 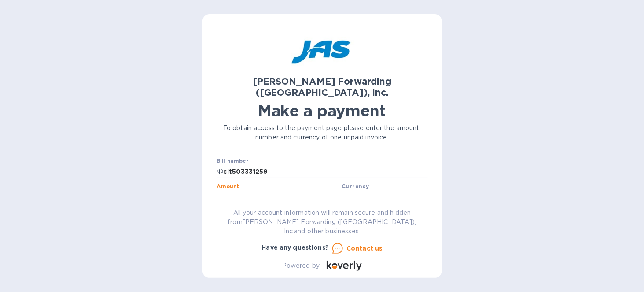 What do you see at coordinates (280, 197) in the screenshot?
I see `input: 0.00` at bounding box center [280, 197].